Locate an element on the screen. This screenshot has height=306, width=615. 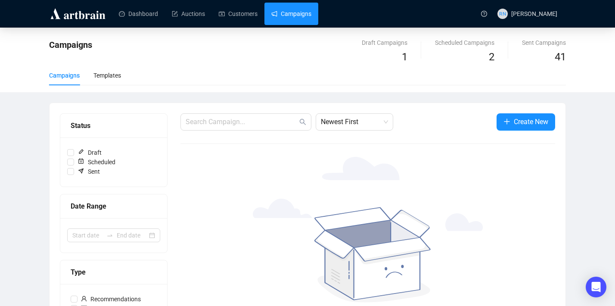
span: Scheduled is located at coordinates (96, 162).